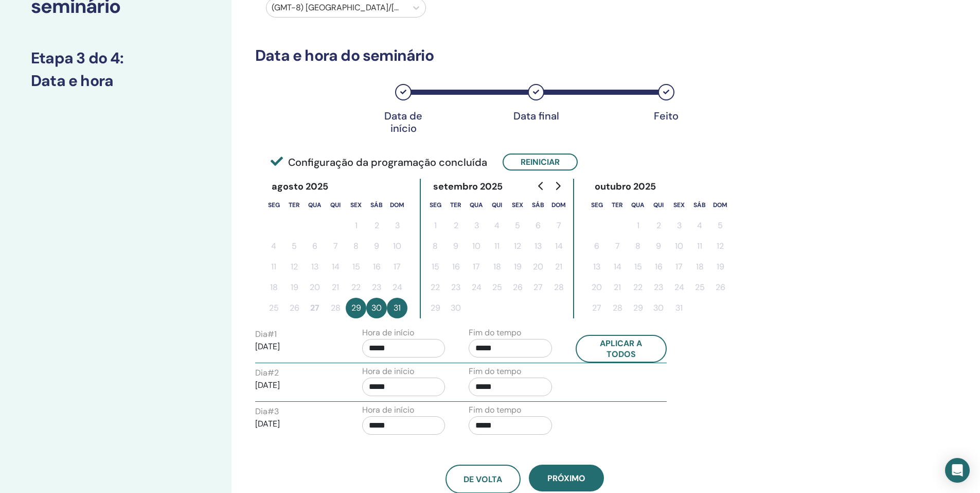  What do you see at coordinates (558, 186) in the screenshot?
I see `button: Go to next month` at bounding box center [558, 186].